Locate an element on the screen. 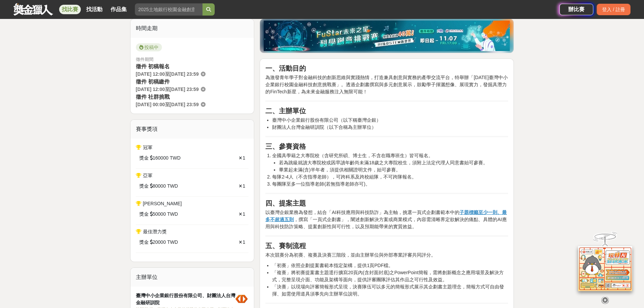 Image resolution: width=644 pixels, height=308 pixels. span: 徵件期間 is located at coordinates (145, 59).